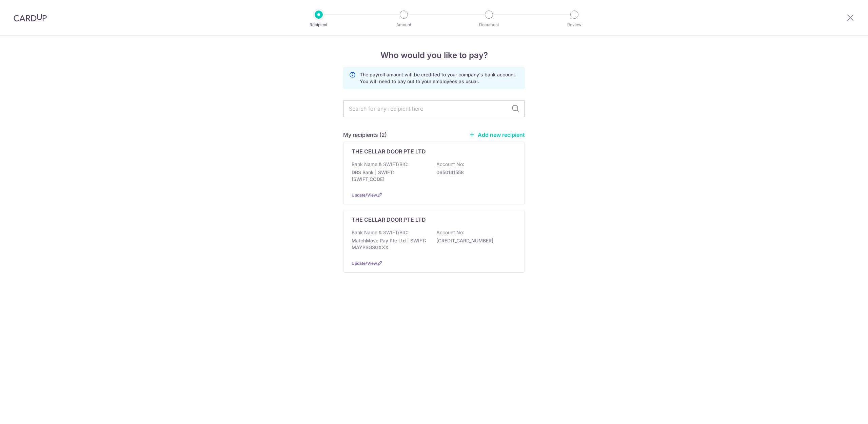  I want to click on p: Document, so click(489, 25).